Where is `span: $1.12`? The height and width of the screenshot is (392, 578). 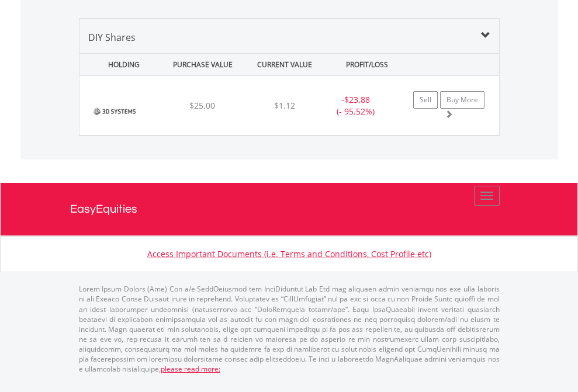 span: $1.12 is located at coordinates (284, 105).